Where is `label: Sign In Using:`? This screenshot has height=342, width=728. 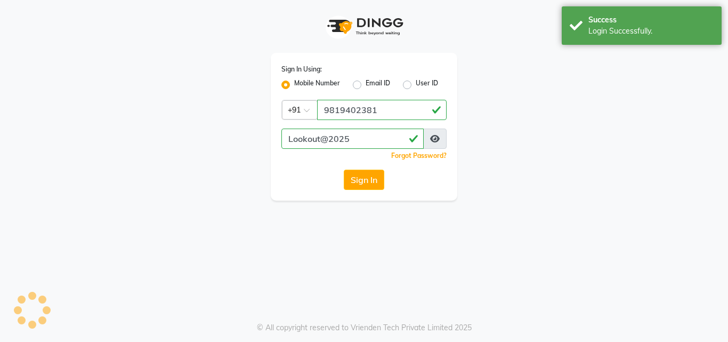 label: Sign In Using: is located at coordinates (302, 69).